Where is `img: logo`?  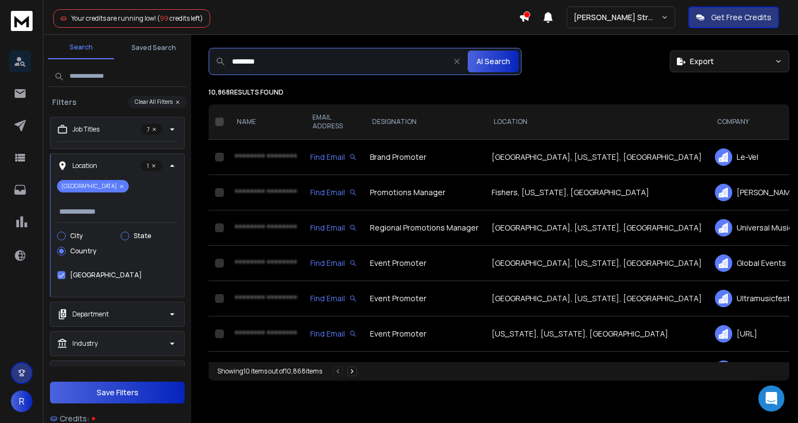 img: logo is located at coordinates (22, 21).